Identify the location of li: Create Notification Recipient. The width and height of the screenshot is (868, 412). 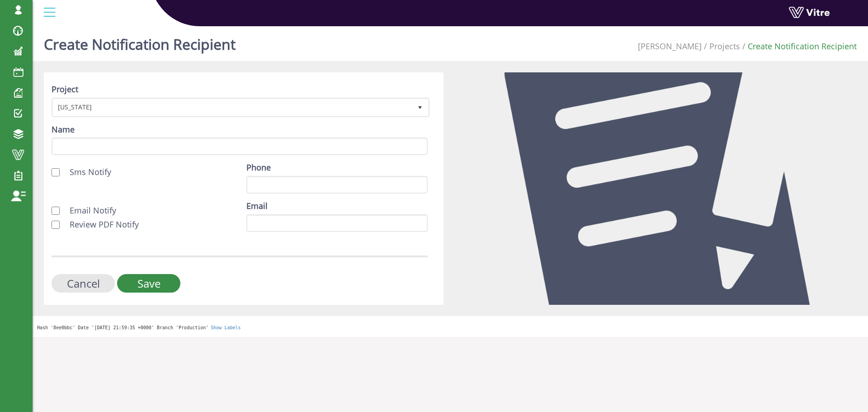
(798, 47).